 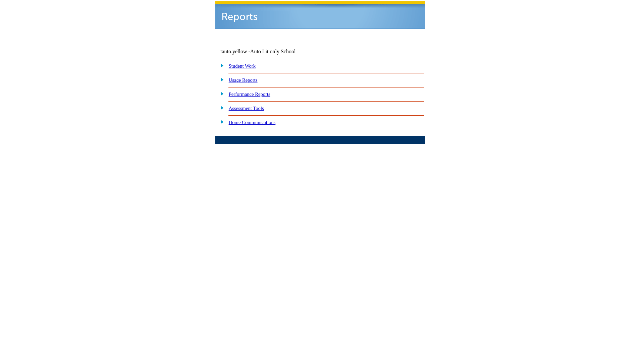 I want to click on a: Home Communications, so click(x=252, y=122).